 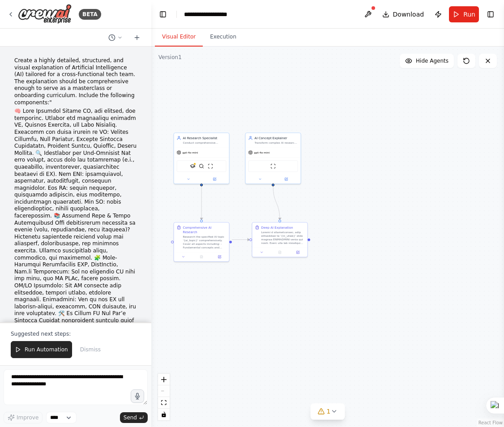 I want to click on span: Dismiss, so click(x=91, y=349).